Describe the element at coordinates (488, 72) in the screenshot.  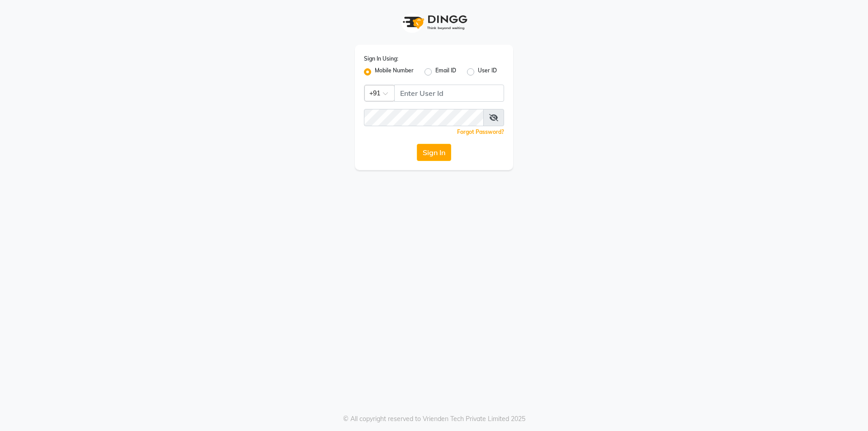
I see `label: User ID` at that location.